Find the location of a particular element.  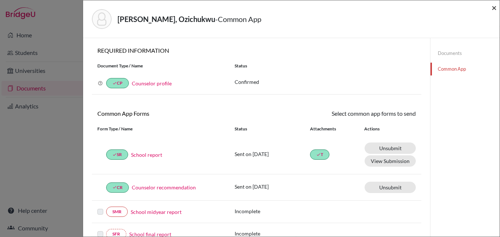

div: Document Type / Name is located at coordinates (160, 66).